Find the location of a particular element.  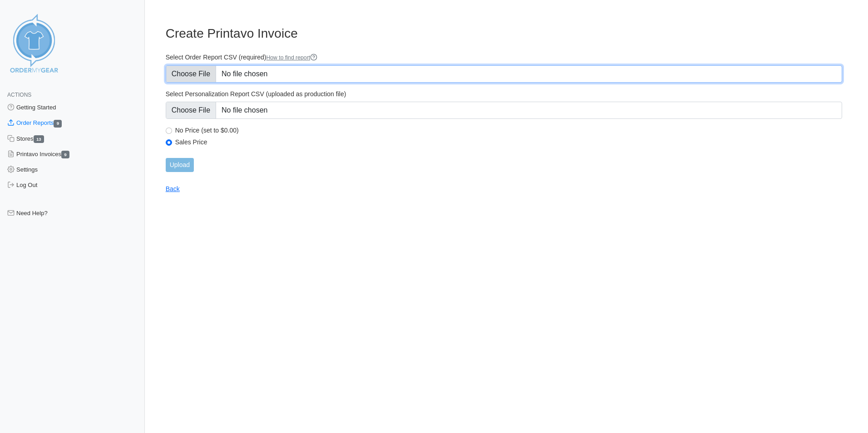

label: Select Order Report CSV (required) is located at coordinates (504, 57).